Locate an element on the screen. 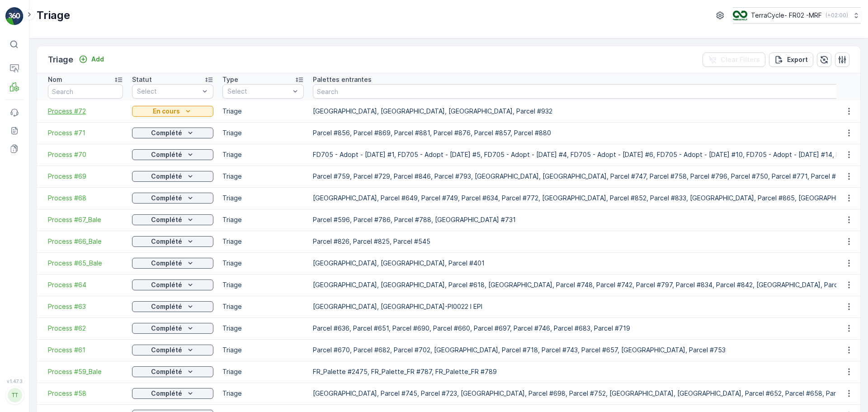 The width and height of the screenshot is (868, 412). p: Palettes entrantes is located at coordinates (342, 80).